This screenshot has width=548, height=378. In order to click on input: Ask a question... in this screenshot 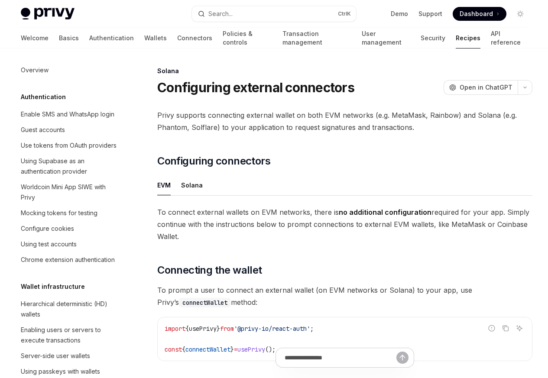, I will do `click(341, 358)`.